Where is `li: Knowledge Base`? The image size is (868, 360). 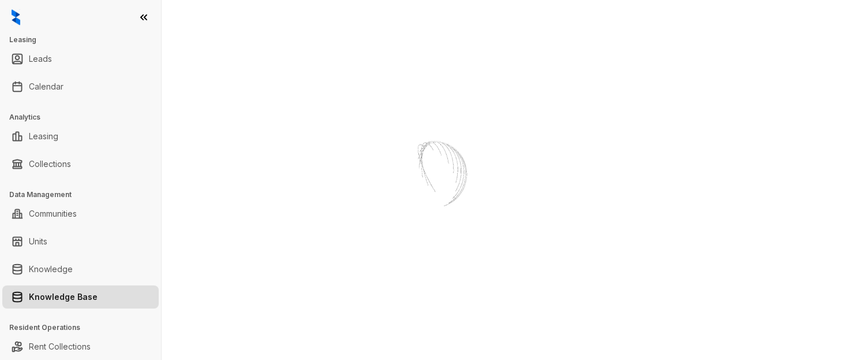
li: Knowledge Base is located at coordinates (80, 297).